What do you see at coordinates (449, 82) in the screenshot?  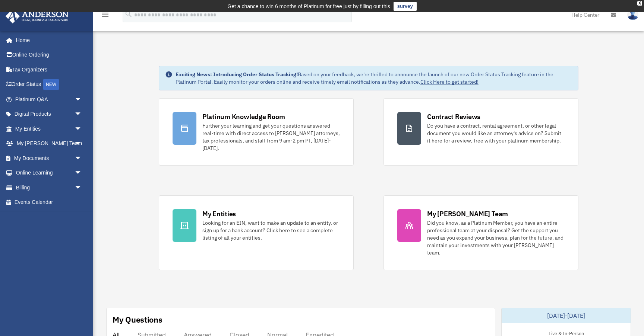 I see `a: Click Here to get started!` at bounding box center [449, 82].